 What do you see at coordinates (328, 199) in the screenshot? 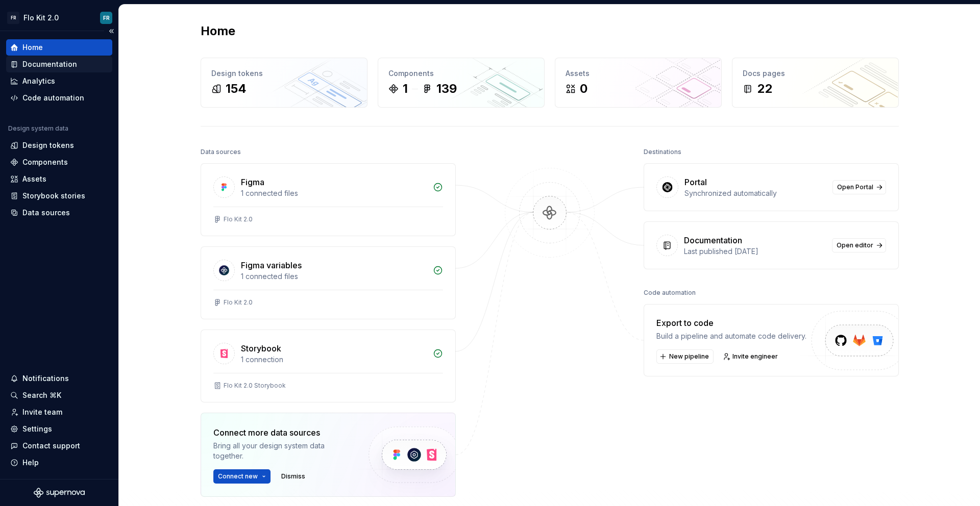
I see `a: Figma1 connected filesFlo Kit 2.0` at bounding box center [328, 199].